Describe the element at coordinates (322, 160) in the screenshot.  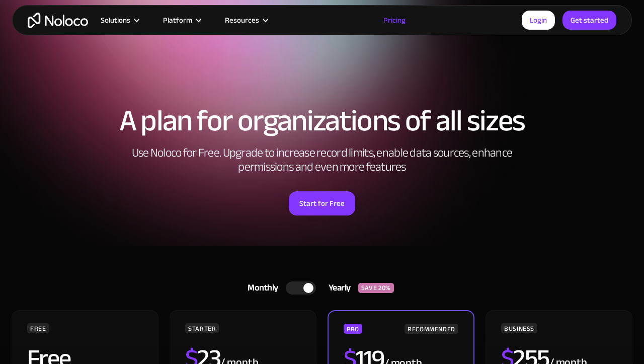
I see `h2: Use Noloco for Free. Upgrade to increase record limits, enable data sources, enhance permissions ...` at that location.